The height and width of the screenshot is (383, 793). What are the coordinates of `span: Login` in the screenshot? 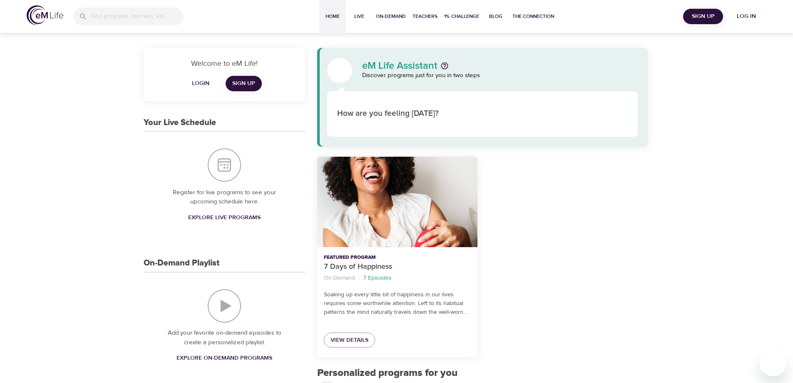 It's located at (201, 83).